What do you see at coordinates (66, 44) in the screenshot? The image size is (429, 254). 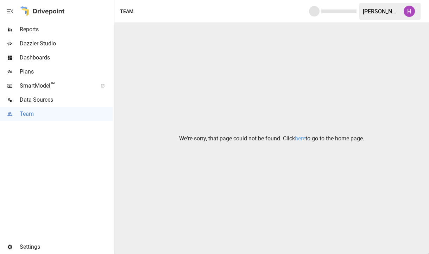 I see `span: Dazzler Studio` at bounding box center [66, 44].